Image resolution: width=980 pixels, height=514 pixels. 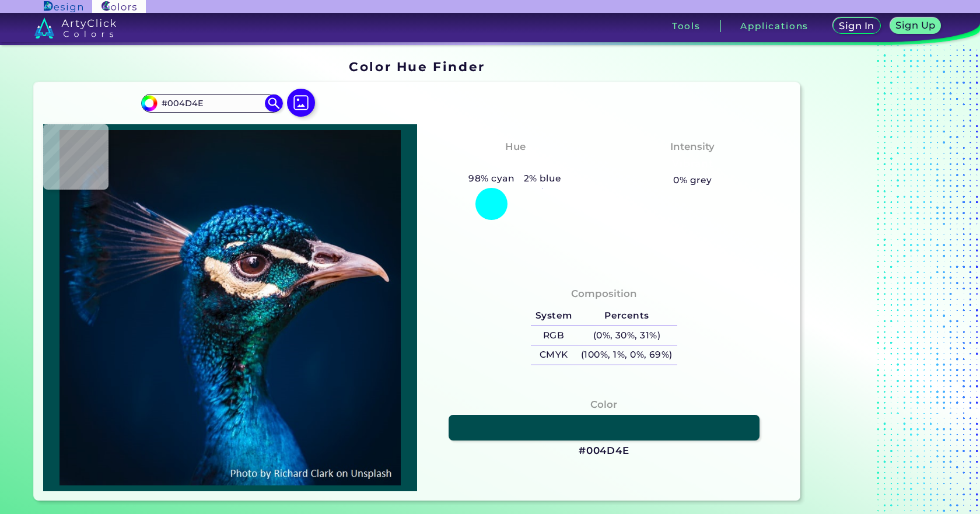 What do you see at coordinates (515, 146) in the screenshot?
I see `h4: Hue` at bounding box center [515, 146].